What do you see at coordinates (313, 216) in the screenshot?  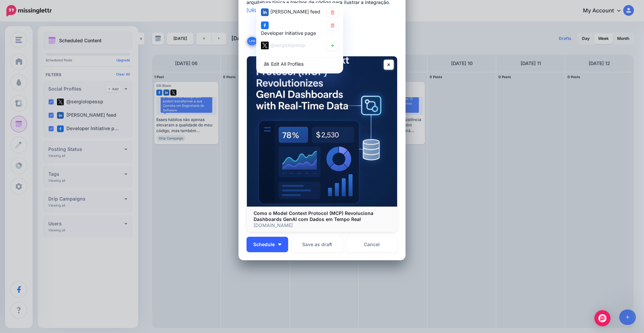 I see `b: Como o Model Context Protocol (MCP) Revoluciona Dashboards GenAI com Dados em Tempo Real` at bounding box center [313, 216].